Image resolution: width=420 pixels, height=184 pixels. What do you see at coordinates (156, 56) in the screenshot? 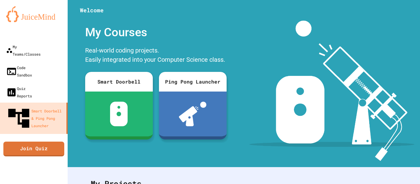
I see `div: Real-world coding projects. Easily integrated into your Computer Science class.` at bounding box center [156, 56].